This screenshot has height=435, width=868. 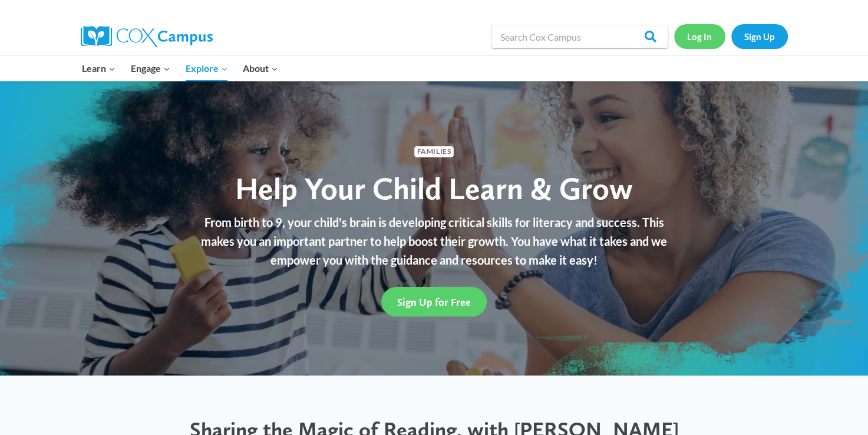 I want to click on button: Child menu of Engage, so click(x=150, y=68).